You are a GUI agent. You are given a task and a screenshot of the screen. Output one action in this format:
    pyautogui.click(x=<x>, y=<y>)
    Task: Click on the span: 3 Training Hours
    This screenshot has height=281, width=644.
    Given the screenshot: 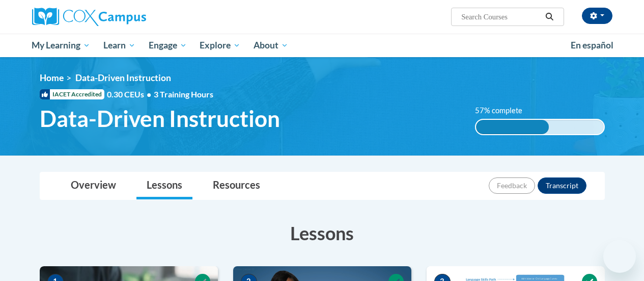 What is the action you would take?
    pyautogui.click(x=183, y=94)
    